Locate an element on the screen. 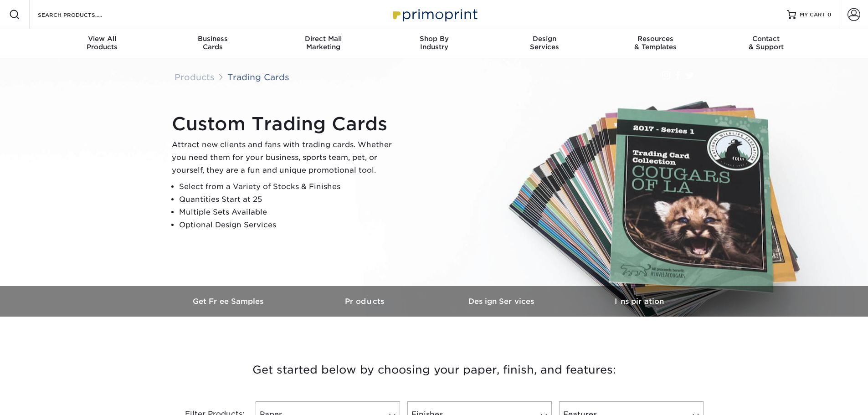 The height and width of the screenshot is (415, 868). li: Multiple Sets Available is located at coordinates (289, 212).